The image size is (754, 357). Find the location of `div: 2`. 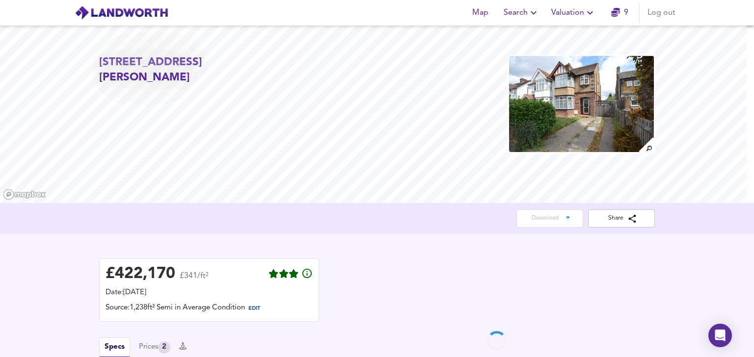

div: 2 is located at coordinates (164, 347).